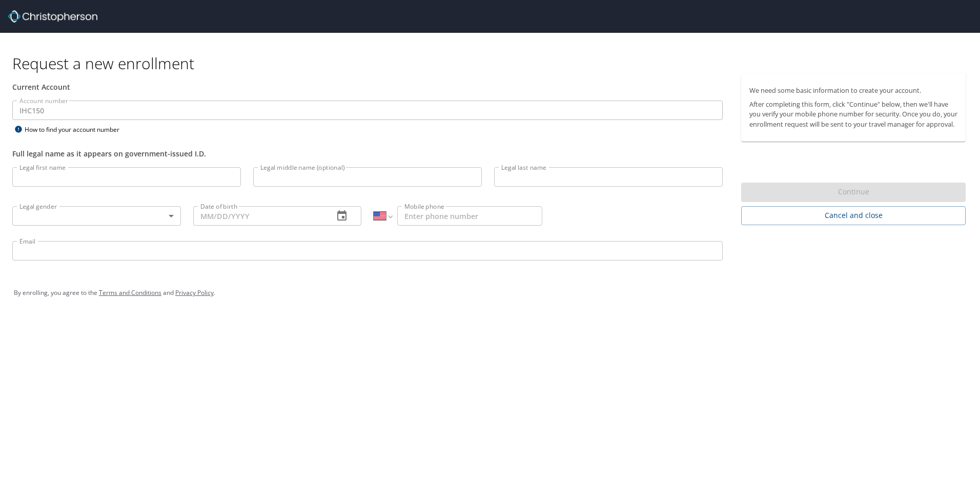 This screenshot has width=980, height=478. Describe the element at coordinates (130, 292) in the screenshot. I see `a: Terms and Conditions` at that location.